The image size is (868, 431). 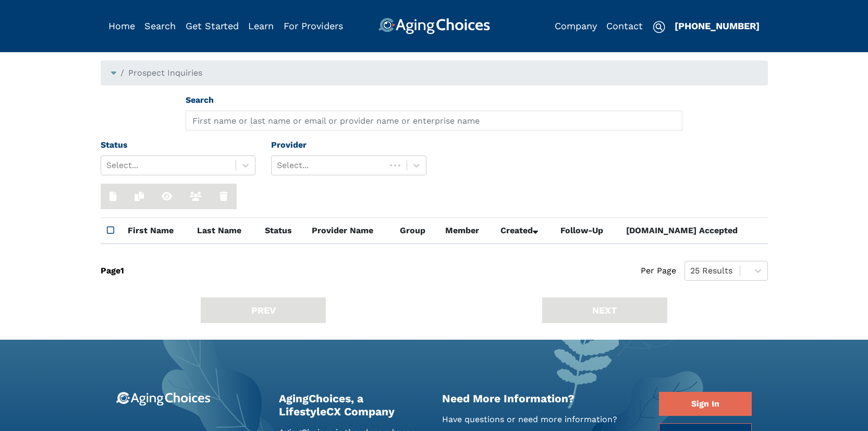 I want to click on a: Learn, so click(x=260, y=26).